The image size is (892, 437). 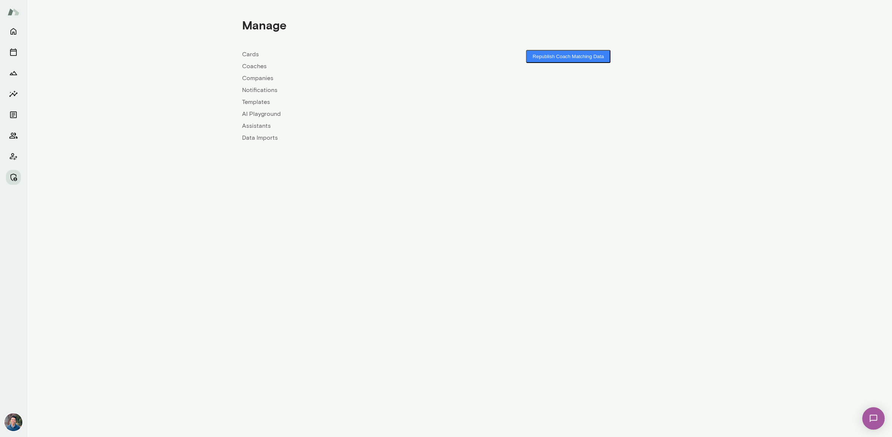 I want to click on button: Growth Plan, so click(x=13, y=73).